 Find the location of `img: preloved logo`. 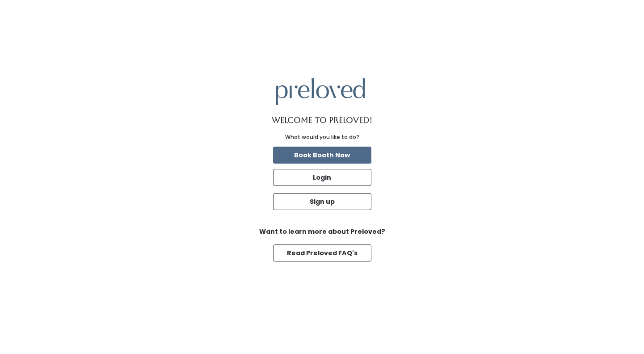

img: preloved logo is located at coordinates (321, 91).